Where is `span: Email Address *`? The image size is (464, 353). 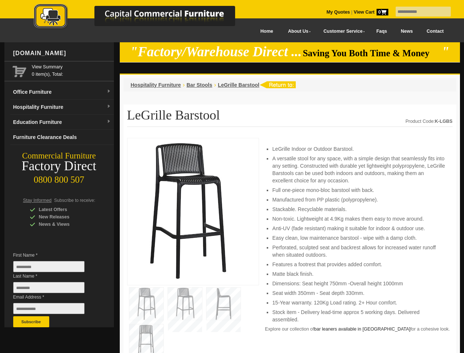 span: Email Address * is located at coordinates (54, 297).